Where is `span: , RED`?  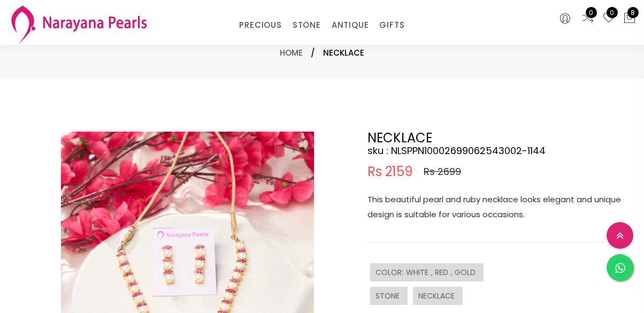
span: , RED is located at coordinates (441, 273).